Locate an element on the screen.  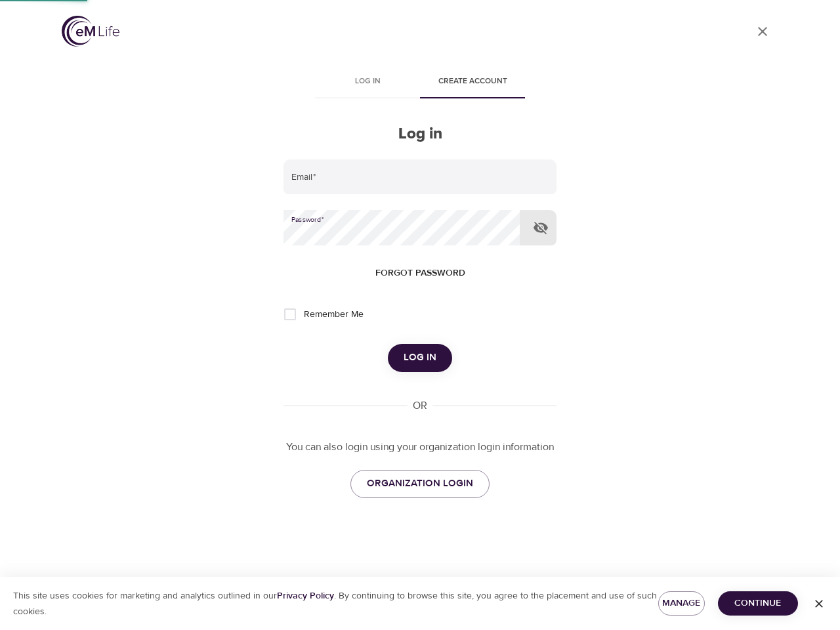
button: Log in is located at coordinates (420, 358).